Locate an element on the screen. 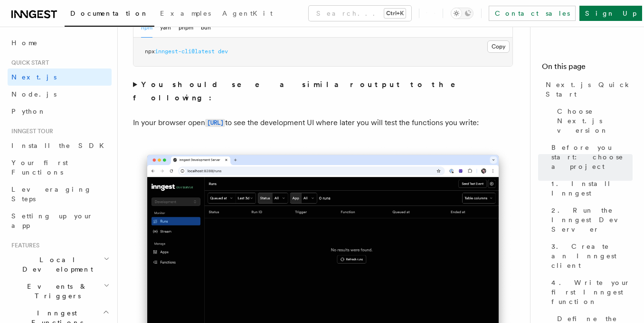 The height and width of the screenshot is (323, 644). span: Documentation is located at coordinates (109, 13).